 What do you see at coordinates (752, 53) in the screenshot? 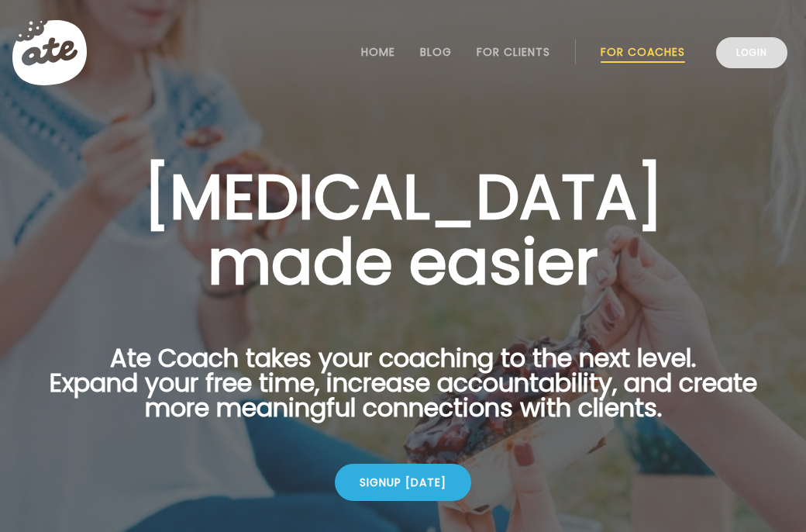
I see `a: Login` at bounding box center [752, 53].